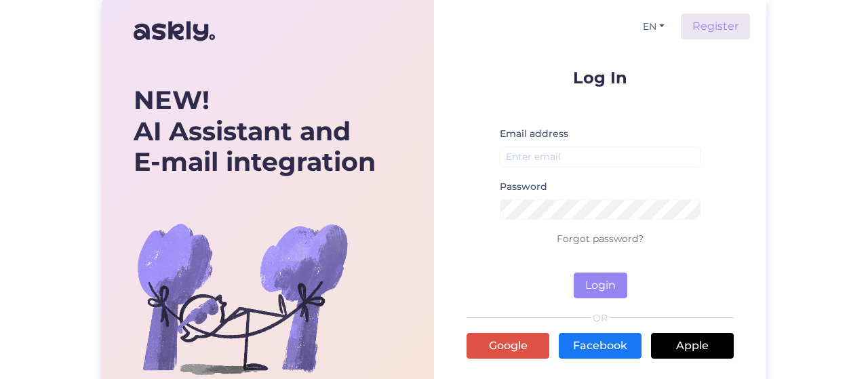 This screenshot has height=379, width=868. Describe the element at coordinates (600, 238) in the screenshot. I see `a: Forgot password?` at that location.